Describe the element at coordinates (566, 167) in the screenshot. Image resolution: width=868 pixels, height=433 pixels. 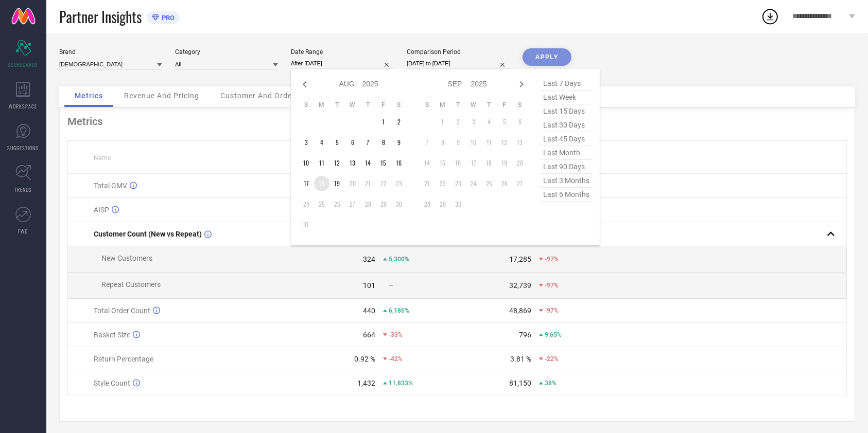
I see `span: last 90 days` at that location.